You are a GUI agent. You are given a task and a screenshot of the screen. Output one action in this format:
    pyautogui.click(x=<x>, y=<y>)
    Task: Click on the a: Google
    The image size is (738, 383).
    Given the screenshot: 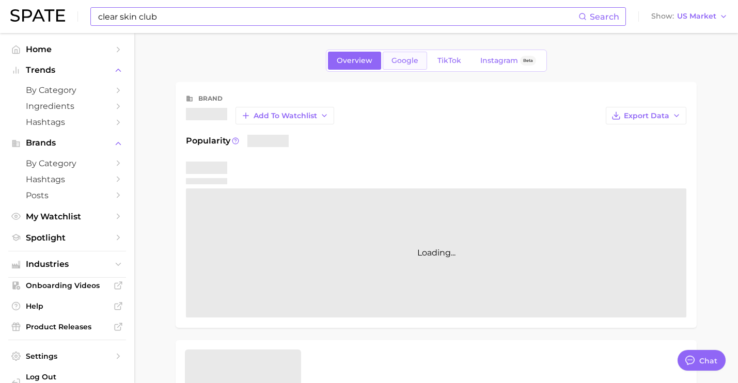 What is the action you would take?
    pyautogui.click(x=405, y=60)
    